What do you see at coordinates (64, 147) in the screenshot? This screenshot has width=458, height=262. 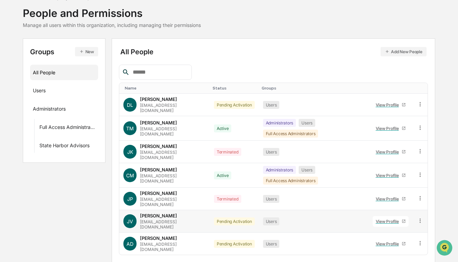 I see `div: State Harbor Advisors` at bounding box center [64, 147].